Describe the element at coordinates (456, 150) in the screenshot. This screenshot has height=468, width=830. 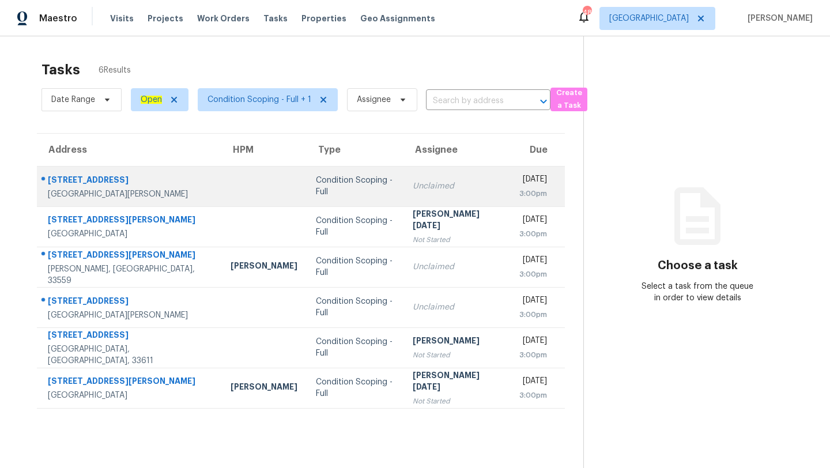
I see `th: Assignee` at that location.